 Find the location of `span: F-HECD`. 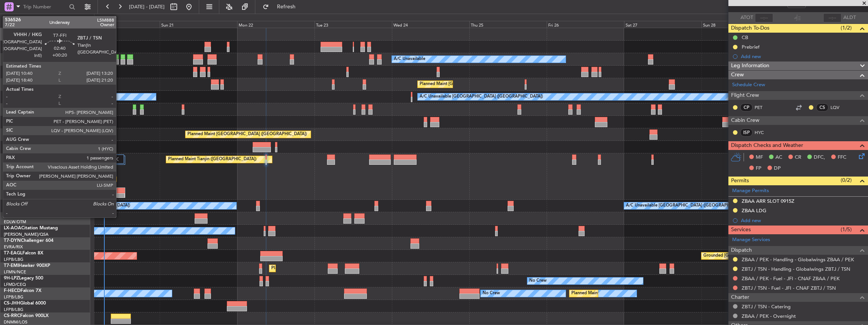

span: F-HECD is located at coordinates (12, 290).